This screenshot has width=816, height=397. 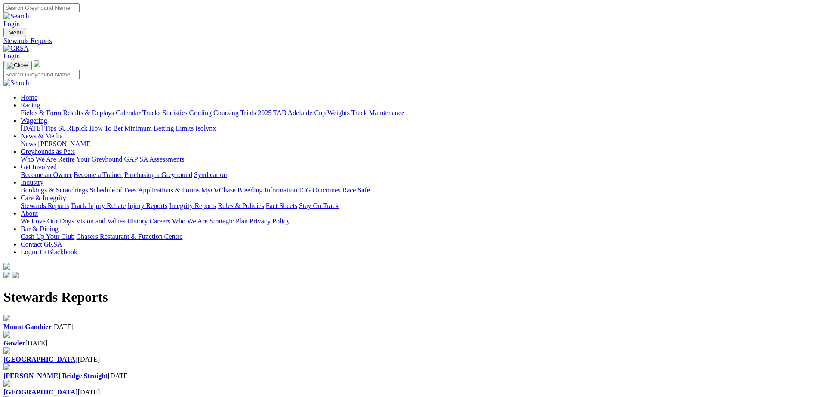 I want to click on a: Statistics, so click(x=175, y=113).